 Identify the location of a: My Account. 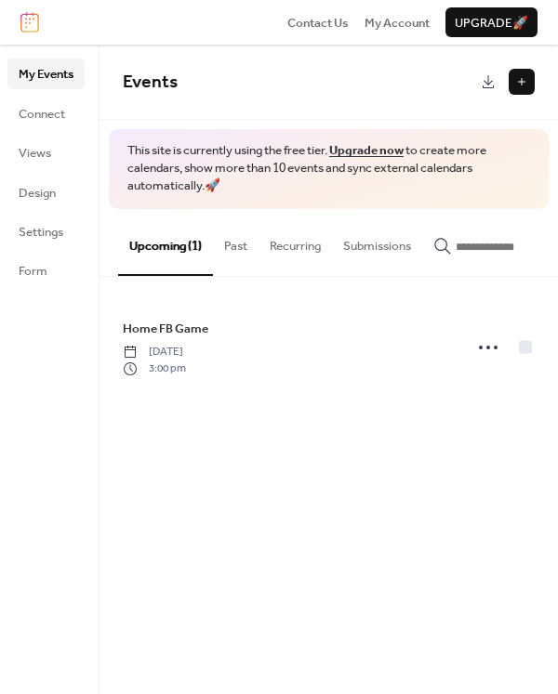
(397, 22).